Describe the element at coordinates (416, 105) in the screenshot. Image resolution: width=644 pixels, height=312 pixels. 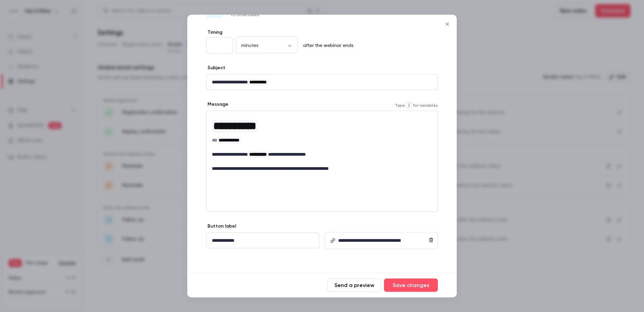
I see `span: Type for variables` at that location.